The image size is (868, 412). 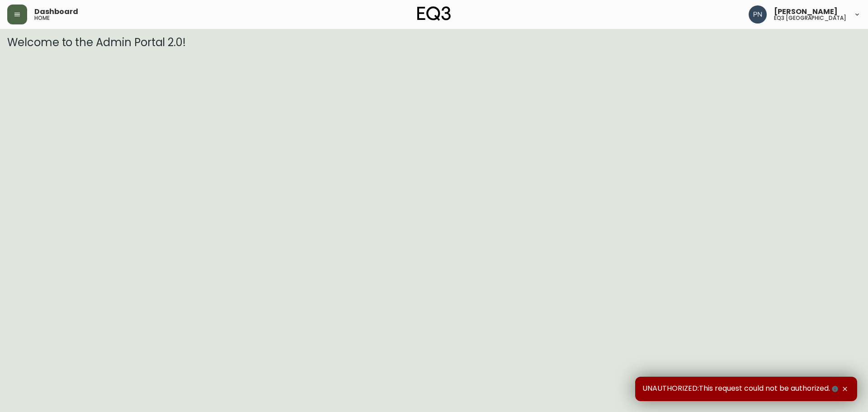 What do you see at coordinates (434, 42) in the screenshot?
I see `h3: Welcome to the Admin Portal 2.0!` at bounding box center [434, 42].